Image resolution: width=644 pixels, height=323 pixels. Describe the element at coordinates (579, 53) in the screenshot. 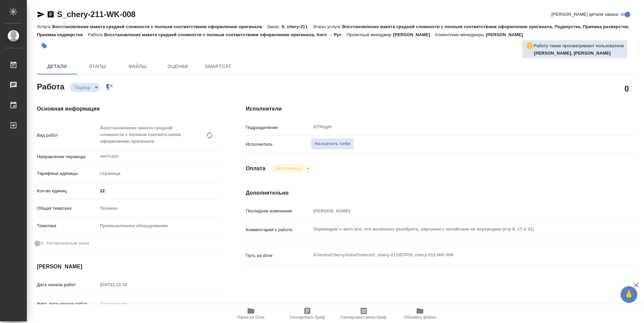

I see `p: Заборова Александра, Васильева Ольга` at that location.